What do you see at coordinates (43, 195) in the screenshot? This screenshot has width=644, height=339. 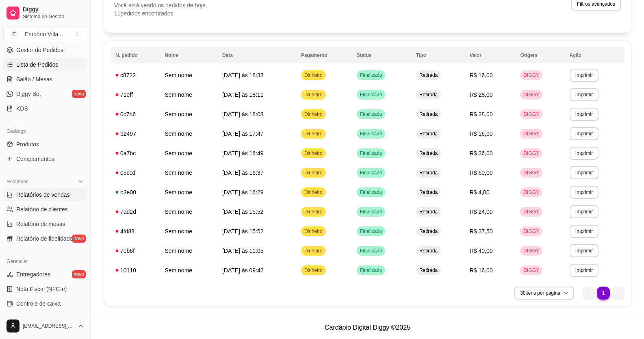 I see `span: Relatórios de vendas` at bounding box center [43, 195].